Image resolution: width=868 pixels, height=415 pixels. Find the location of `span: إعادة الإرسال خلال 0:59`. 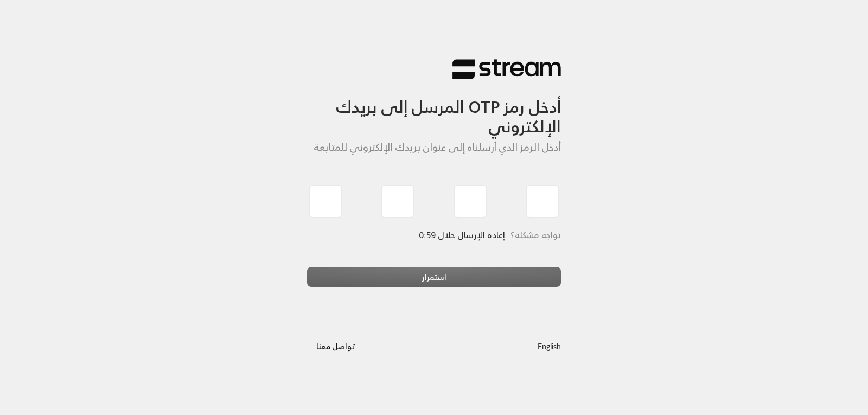

span: إعادة الإرسال خلال 0:59 is located at coordinates (462, 235).